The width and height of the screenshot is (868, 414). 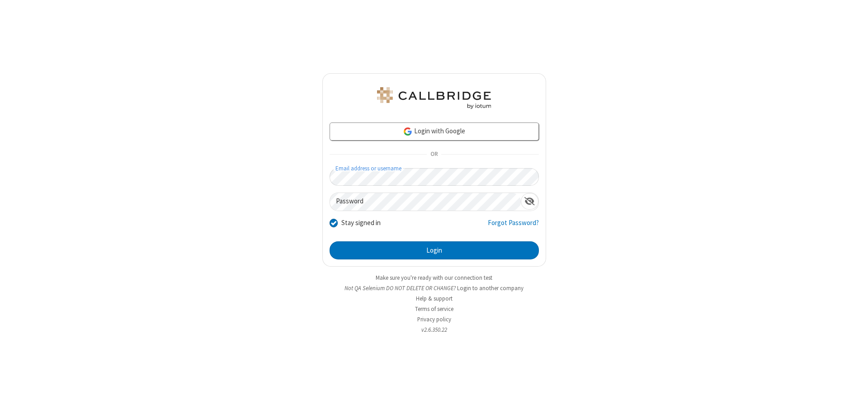 What do you see at coordinates (425, 202) in the screenshot?
I see `input: Password` at bounding box center [425, 202].